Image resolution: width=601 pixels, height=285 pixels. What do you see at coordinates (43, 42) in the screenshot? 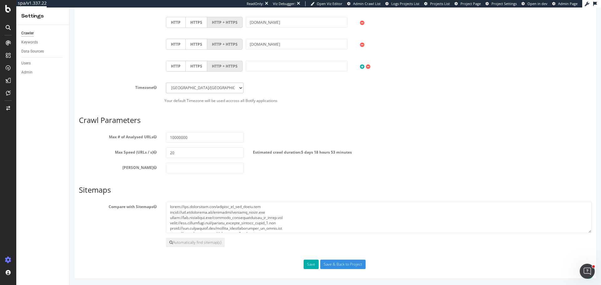
I see `a: Keywords` at bounding box center [43, 42].